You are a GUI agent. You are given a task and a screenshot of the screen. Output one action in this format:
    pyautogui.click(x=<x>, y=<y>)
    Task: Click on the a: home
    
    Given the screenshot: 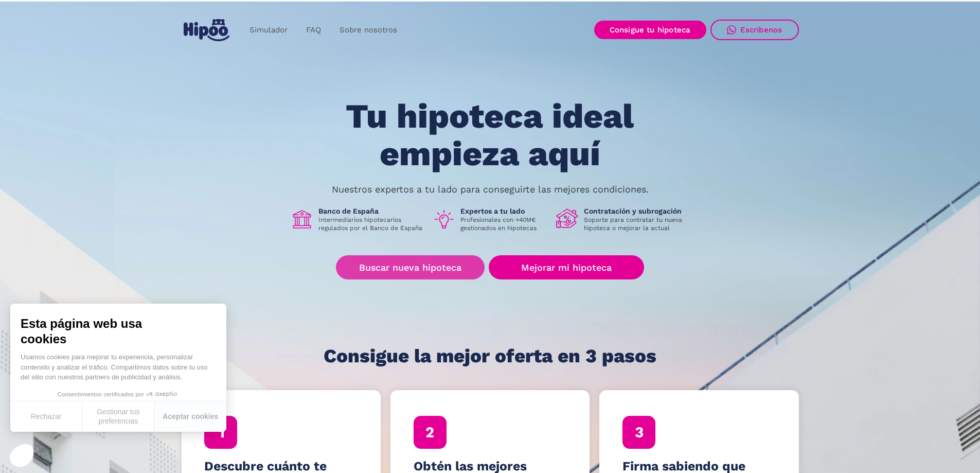 What is the action you would take?
    pyautogui.click(x=207, y=30)
    